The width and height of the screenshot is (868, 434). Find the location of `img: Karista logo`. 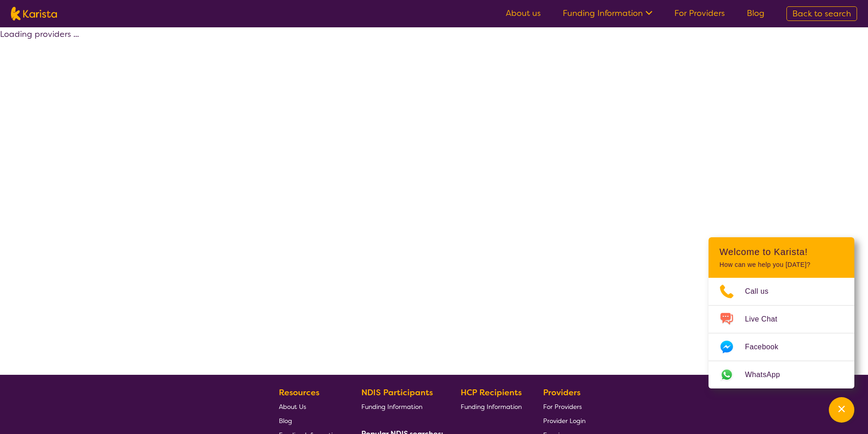

img: Karista logo is located at coordinates (33, 14).